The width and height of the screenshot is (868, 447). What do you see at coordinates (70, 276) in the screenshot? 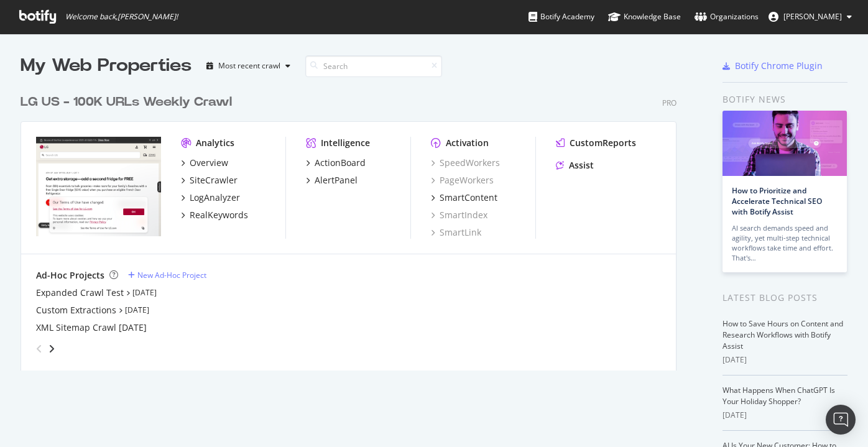
I see `div: Ad-Hoc Projects` at bounding box center [70, 276].